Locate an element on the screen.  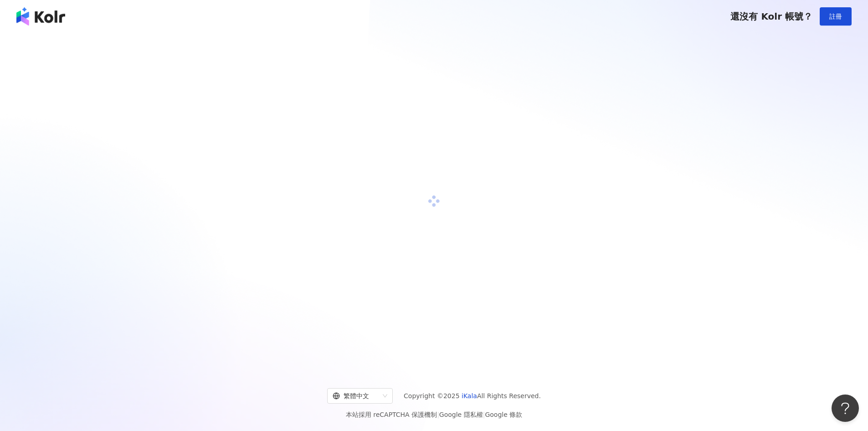
a: Google 隱私權 is located at coordinates (461, 415).